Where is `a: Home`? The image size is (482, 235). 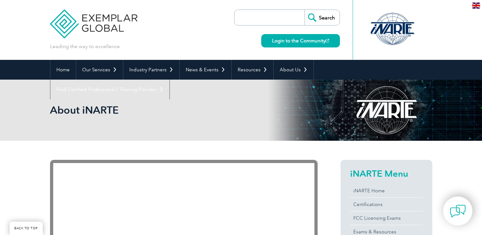 a: Home is located at coordinates (63, 70).